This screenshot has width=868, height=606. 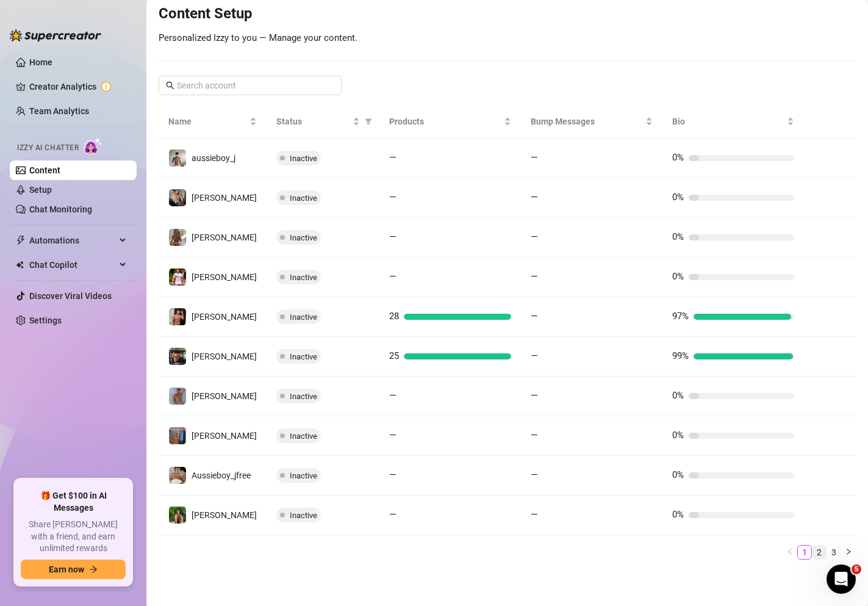 I want to click on th: Status, so click(x=323, y=121).